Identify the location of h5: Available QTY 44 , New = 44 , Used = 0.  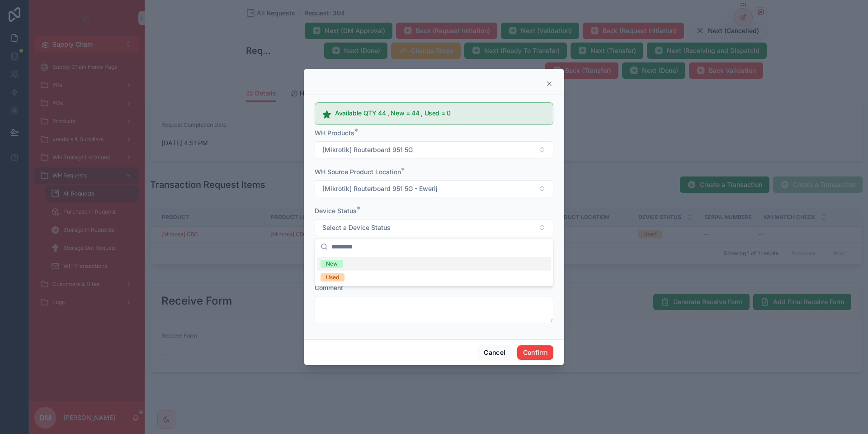
(441, 113).